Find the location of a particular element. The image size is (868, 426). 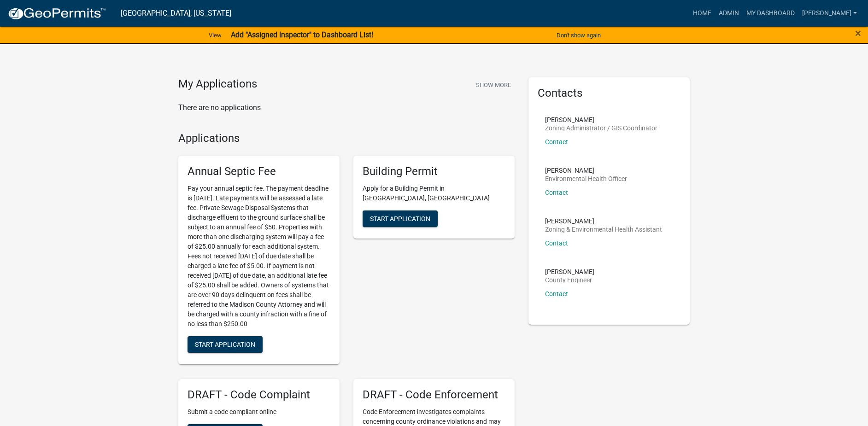

a: Home is located at coordinates (702, 13).